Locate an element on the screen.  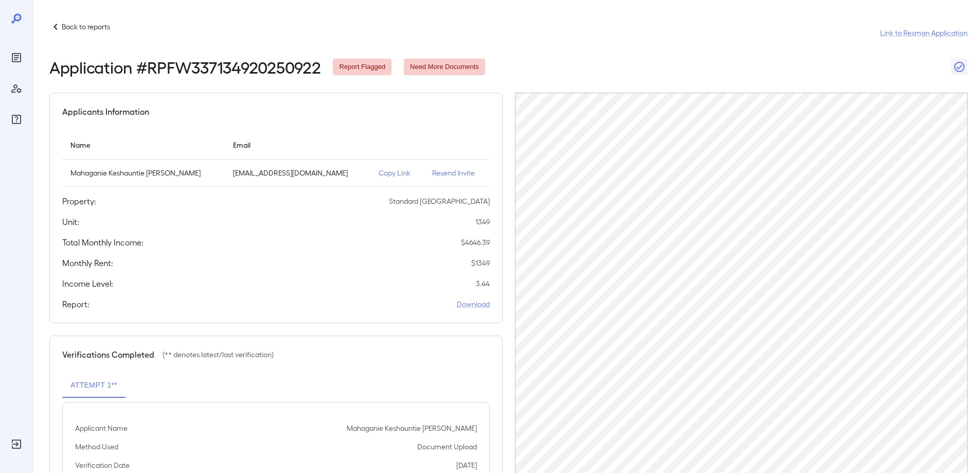
a: Download is located at coordinates (473, 304).